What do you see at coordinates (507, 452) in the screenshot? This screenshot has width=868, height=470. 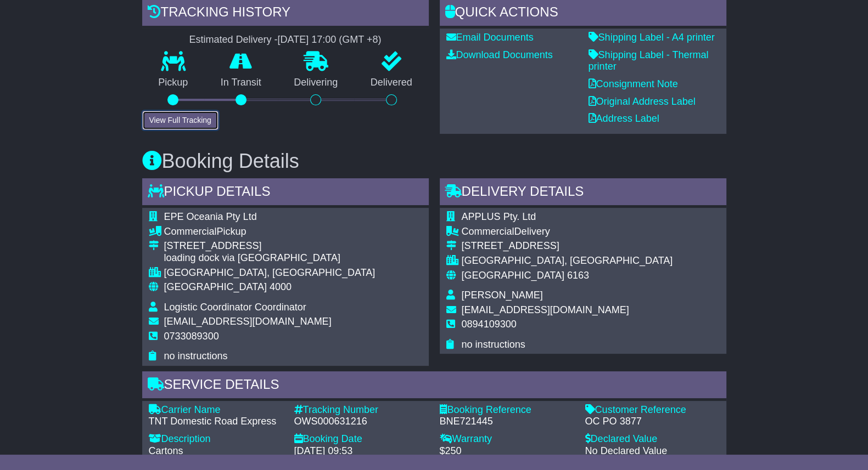 I see `div: $250` at bounding box center [507, 452].